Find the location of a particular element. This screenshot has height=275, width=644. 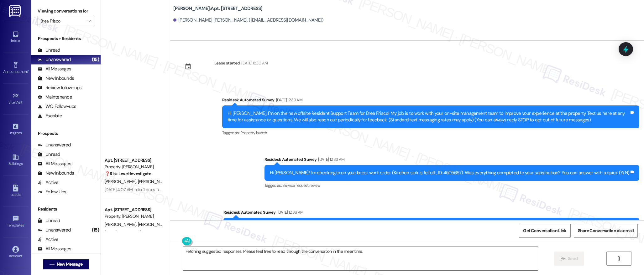

strong: ❓ Risk Level: Investigate is located at coordinates (128, 174).